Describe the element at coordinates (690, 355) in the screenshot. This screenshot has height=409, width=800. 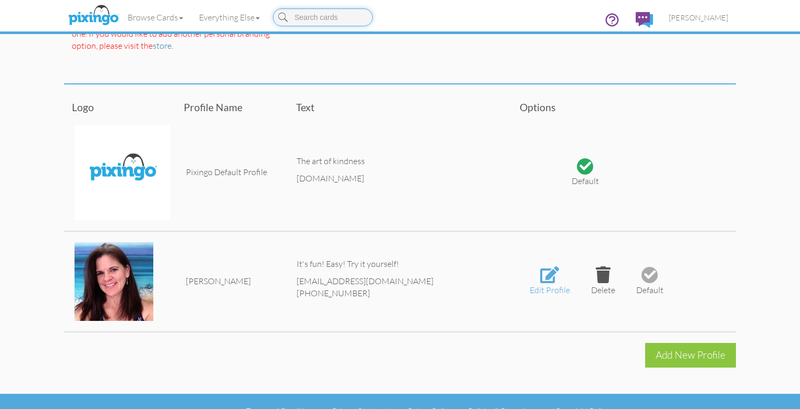
I see `div: Add New Profile` at that location.